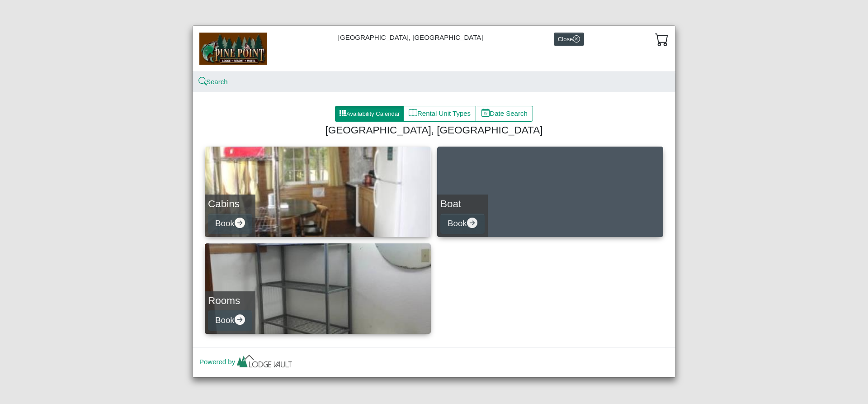 The width and height of the screenshot is (868, 404). What do you see at coordinates (440, 114) in the screenshot?
I see `button: bookRental Unit Types` at bounding box center [440, 114].